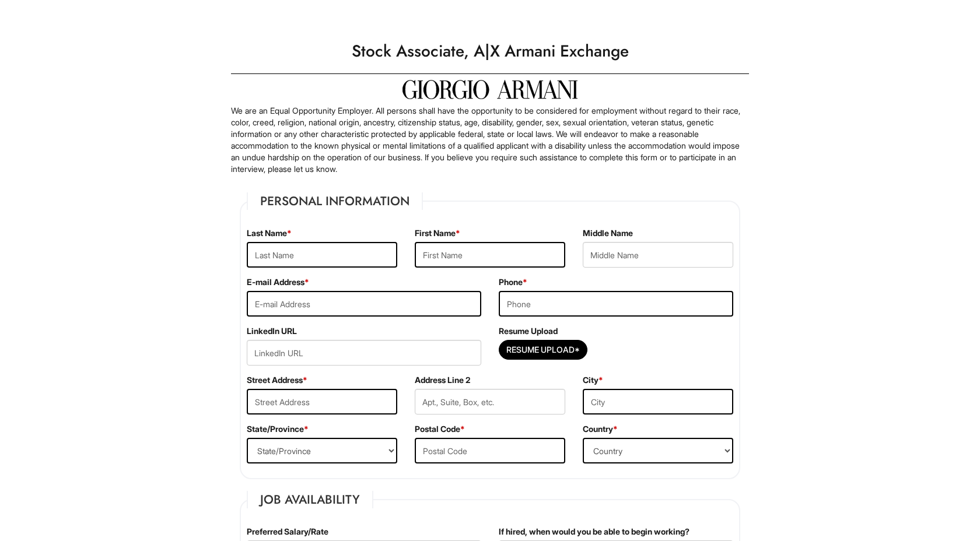 This screenshot has width=980, height=541. What do you see at coordinates (440, 429) in the screenshot?
I see `label: Postal Code` at bounding box center [440, 429].